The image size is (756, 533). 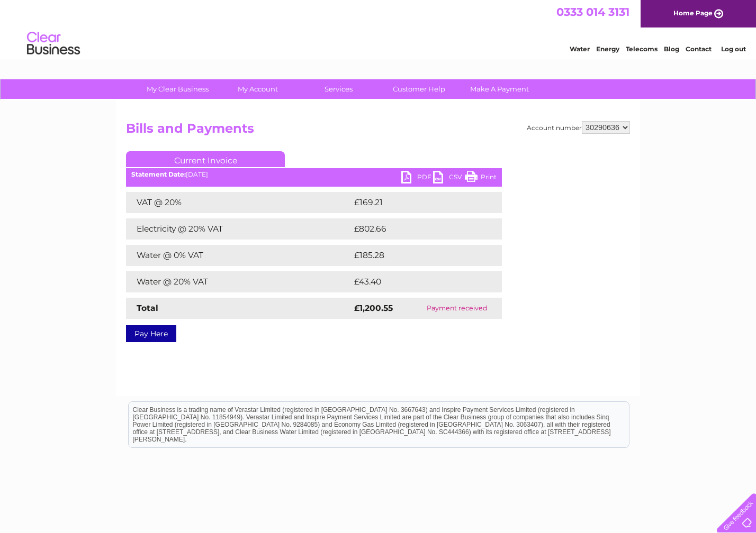 What do you see at coordinates (499, 89) in the screenshot?
I see `a: Make A Payment` at bounding box center [499, 89].